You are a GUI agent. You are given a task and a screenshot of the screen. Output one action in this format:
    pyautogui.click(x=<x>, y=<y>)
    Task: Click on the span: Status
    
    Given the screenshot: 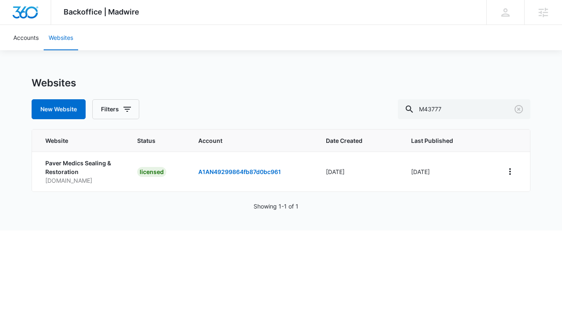 What is the action you would take?
    pyautogui.click(x=157, y=140)
    